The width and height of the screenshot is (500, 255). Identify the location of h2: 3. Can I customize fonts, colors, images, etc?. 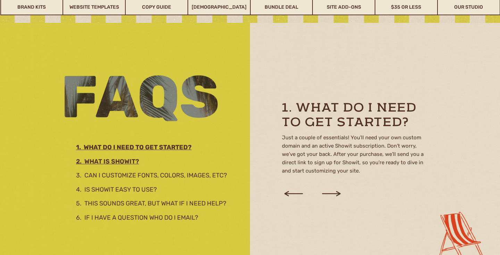
(160, 175).